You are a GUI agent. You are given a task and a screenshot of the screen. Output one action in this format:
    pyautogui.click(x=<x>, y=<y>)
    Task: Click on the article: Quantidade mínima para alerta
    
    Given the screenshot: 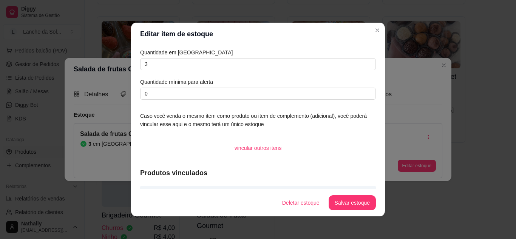 What is the action you would take?
    pyautogui.click(x=258, y=82)
    